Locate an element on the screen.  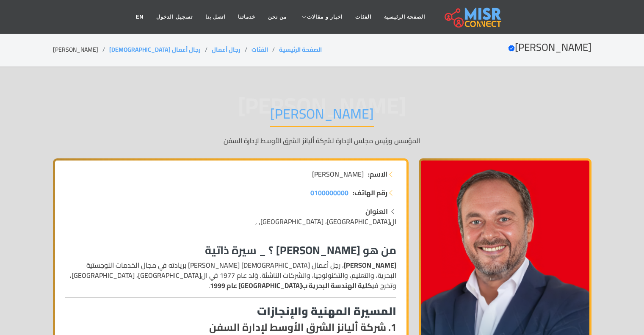
strong: رقم الهاتف: is located at coordinates (370, 193).